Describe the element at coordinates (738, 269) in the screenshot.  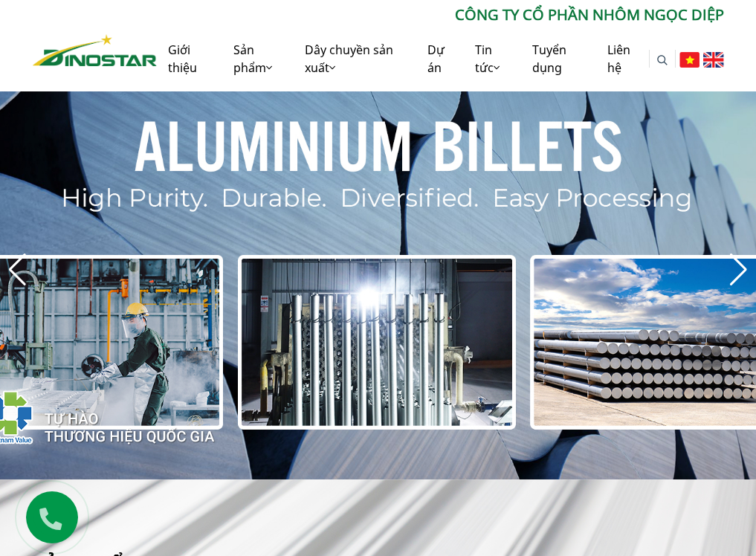
I see `div: Next slide` at that location.